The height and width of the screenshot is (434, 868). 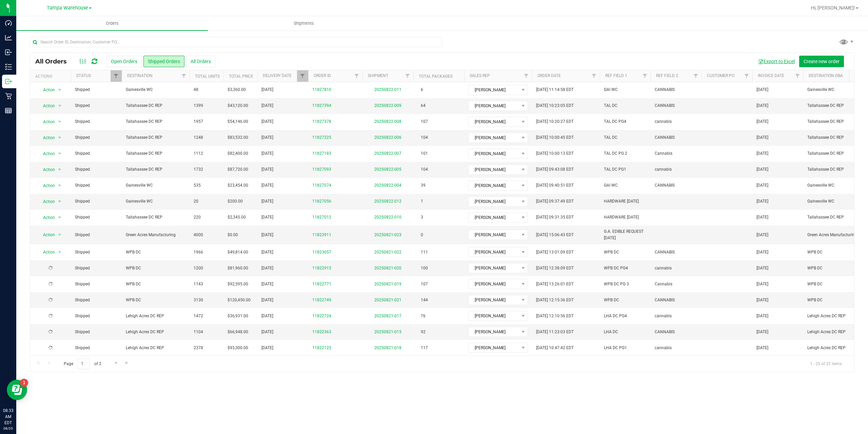 What do you see at coordinates (199, 137) in the screenshot?
I see `span: 1248` at bounding box center [199, 137].